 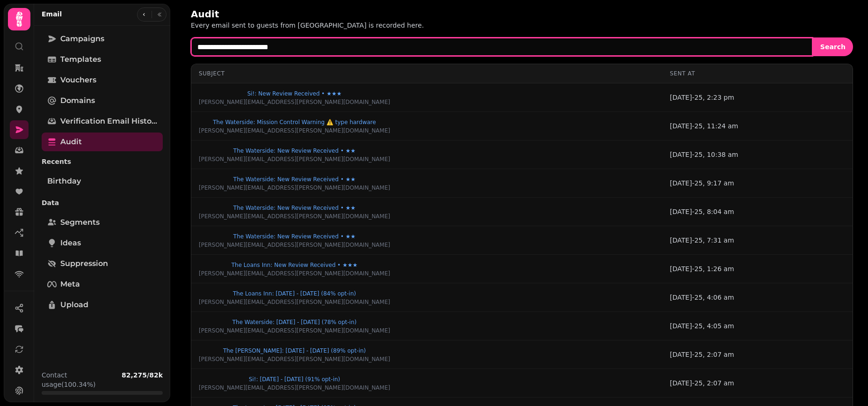 What do you see at coordinates (294, 265) in the screenshot?
I see `button: The Loans Inn: New Review Received • ★★★` at bounding box center [294, 265].